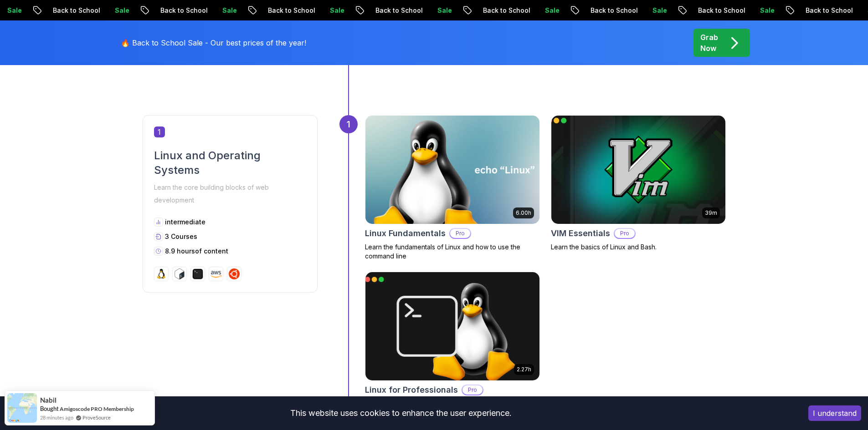 Image resolution: width=868 pixels, height=430 pixels. Describe the element at coordinates (405, 233) in the screenshot. I see `h2: Linux Fundamentals` at that location.